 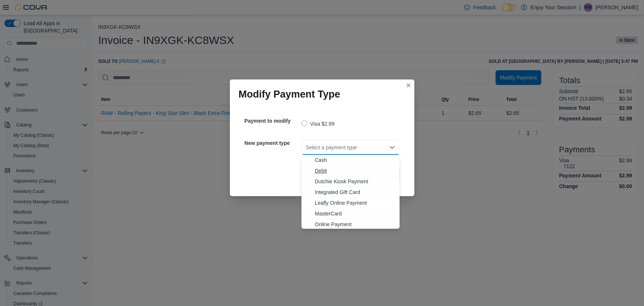 I want to click on h5: New payment type, so click(x=272, y=143).